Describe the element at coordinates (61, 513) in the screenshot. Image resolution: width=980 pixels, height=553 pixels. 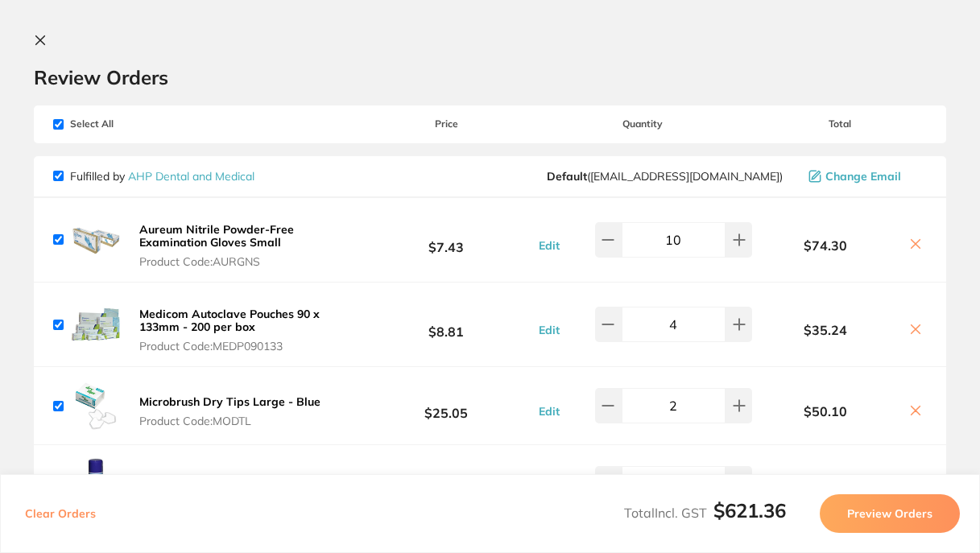
I see `button: Clear Orders` at that location.